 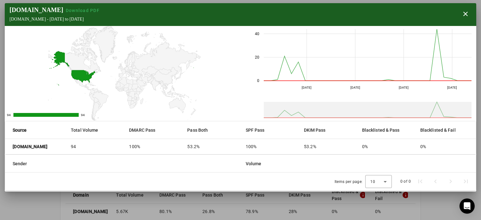 I want to click on mat-header-cell: Total Volume, so click(x=95, y=130).